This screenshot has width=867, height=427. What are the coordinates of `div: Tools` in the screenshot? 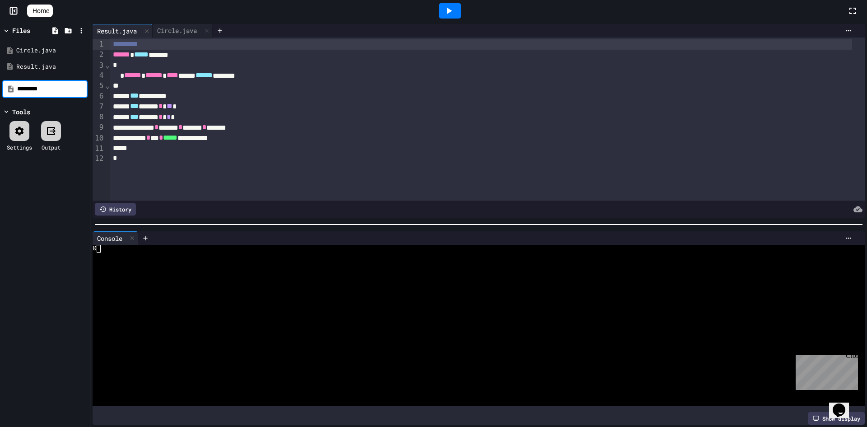 It's located at (21, 112).